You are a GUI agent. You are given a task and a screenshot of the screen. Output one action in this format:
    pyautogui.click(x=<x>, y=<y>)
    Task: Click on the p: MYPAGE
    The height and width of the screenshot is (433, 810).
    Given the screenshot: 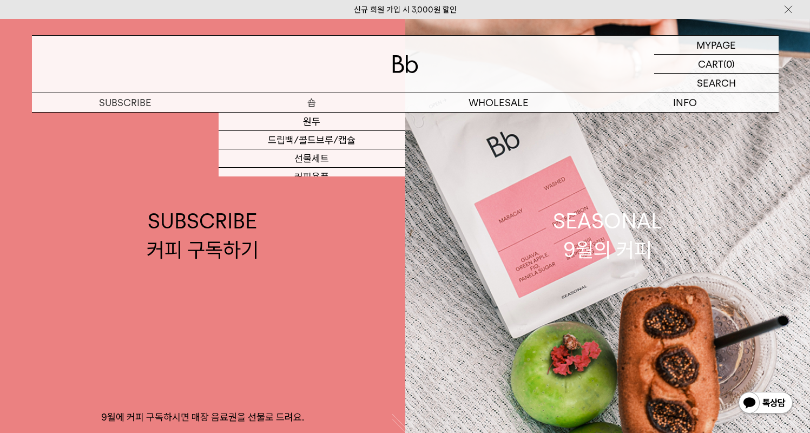 What is the action you would take?
    pyautogui.click(x=716, y=45)
    